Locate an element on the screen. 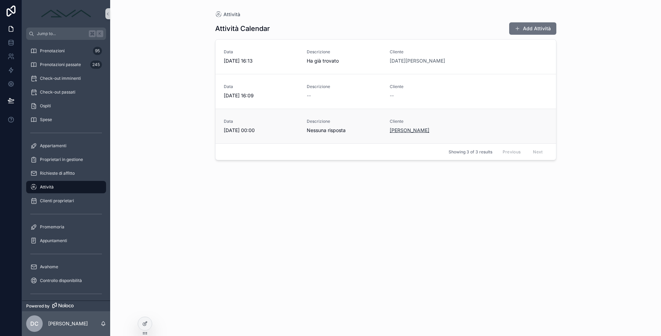 This screenshot has height=336, width=661. a: Spese is located at coordinates (66, 120).